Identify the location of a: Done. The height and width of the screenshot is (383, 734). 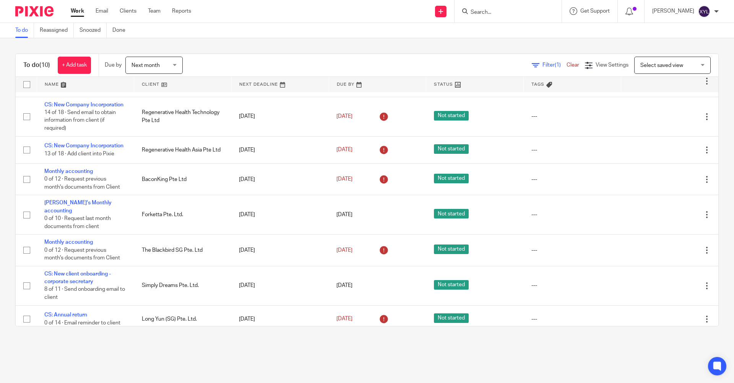
(122, 30).